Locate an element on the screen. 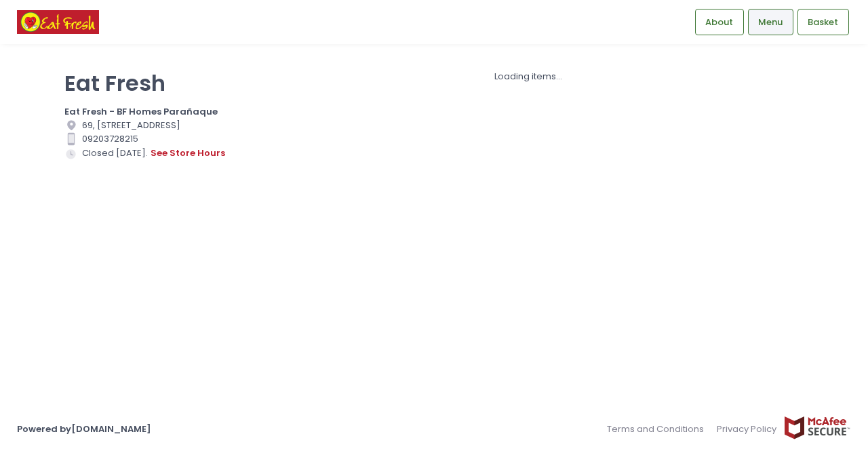 The width and height of the screenshot is (868, 451). div: Loading items... is located at coordinates (528, 77).